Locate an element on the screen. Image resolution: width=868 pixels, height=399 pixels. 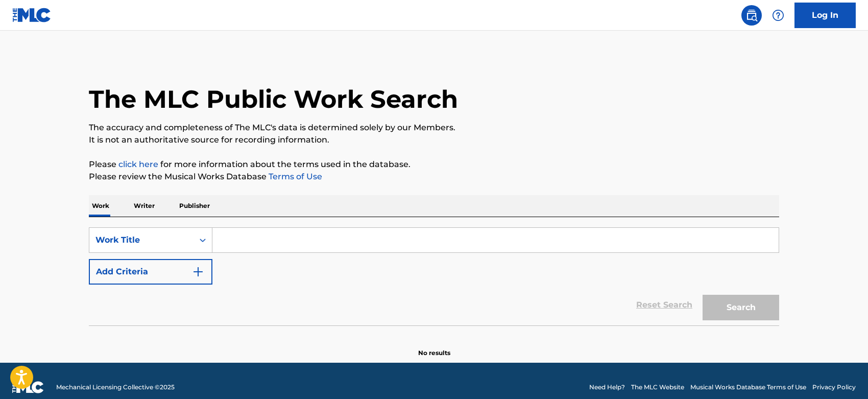
img: help is located at coordinates (778, 15).